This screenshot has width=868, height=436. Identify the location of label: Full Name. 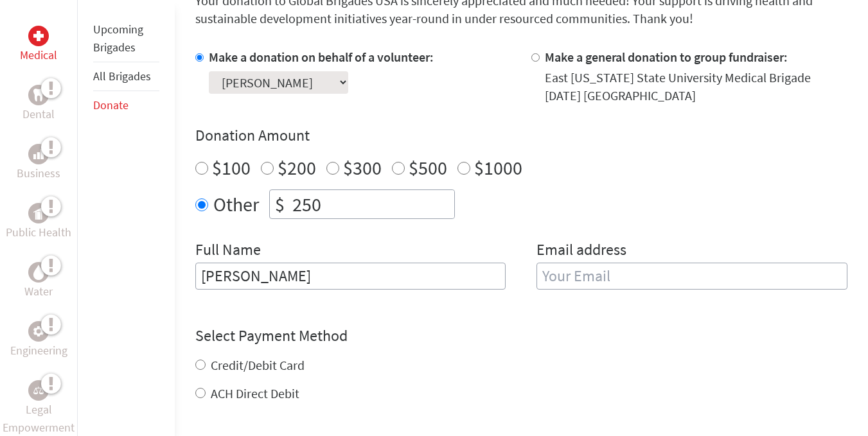
(228, 251).